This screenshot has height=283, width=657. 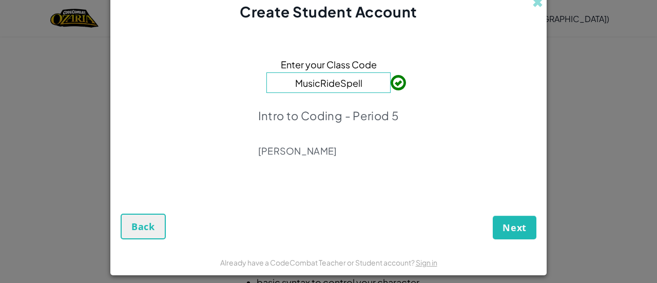 What do you see at coordinates (143, 226) in the screenshot?
I see `button: Back` at bounding box center [143, 226].